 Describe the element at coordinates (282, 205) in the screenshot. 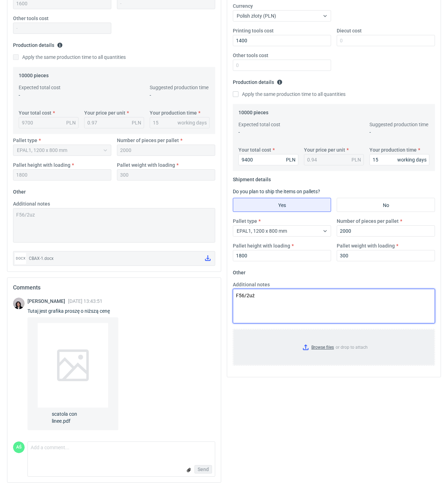

I see `label: Yes` at that location.